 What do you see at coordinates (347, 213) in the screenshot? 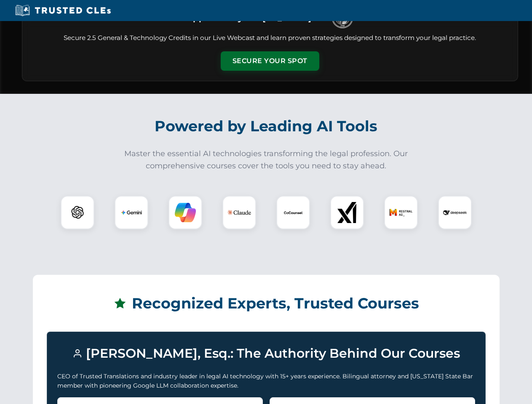
I see `div: xAI` at bounding box center [347, 213].